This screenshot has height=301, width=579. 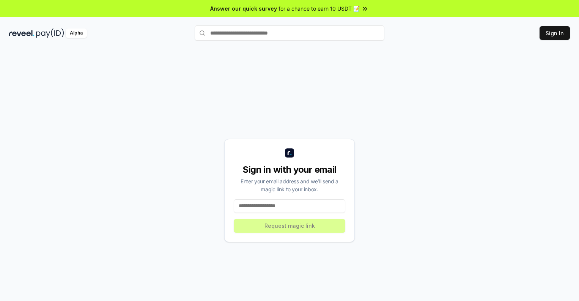 I want to click on span: Answer our quick survey, so click(x=244, y=8).